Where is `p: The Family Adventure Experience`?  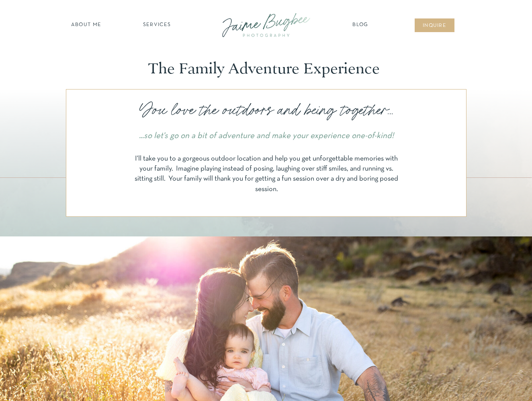
p: The Family Adventure Experience is located at coordinates (266, 69).